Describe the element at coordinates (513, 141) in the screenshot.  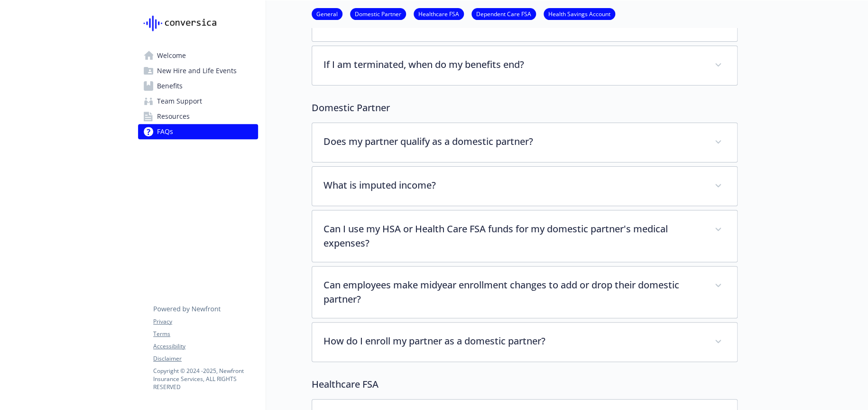
I see `p: Does my partner qualify as a domestic partner?` at that location.